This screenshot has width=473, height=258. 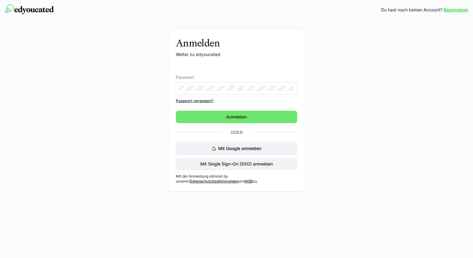 What do you see at coordinates (185, 77) in the screenshot?
I see `span: Passwort` at bounding box center [185, 77].